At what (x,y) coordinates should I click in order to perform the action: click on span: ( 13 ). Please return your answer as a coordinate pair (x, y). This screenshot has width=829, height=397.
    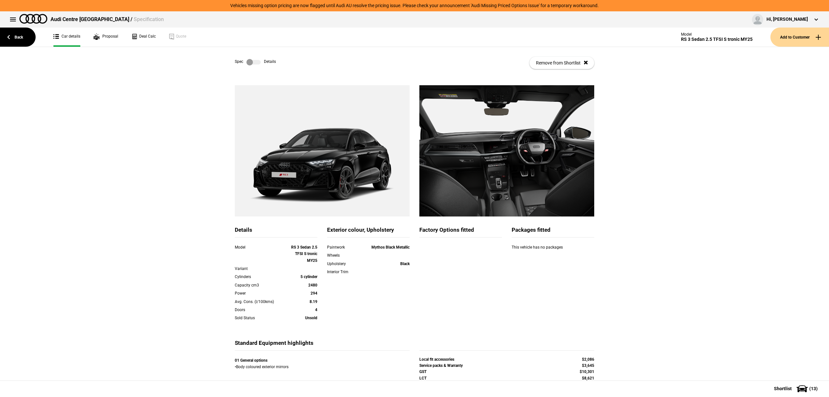
    Looking at the image, I should click on (813, 388).